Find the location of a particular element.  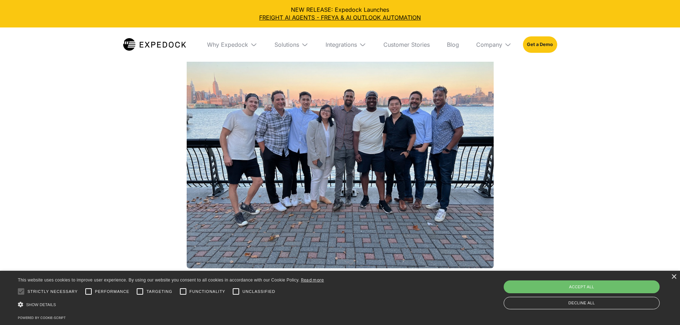

img: Co-founders Jig Young and Jeff Tan of Expedock.com with Sales Team is located at coordinates (340, 153).